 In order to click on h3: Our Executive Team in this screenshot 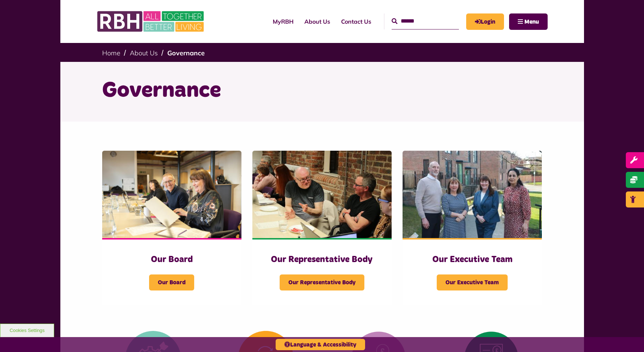, I will do `click(472, 259)`.